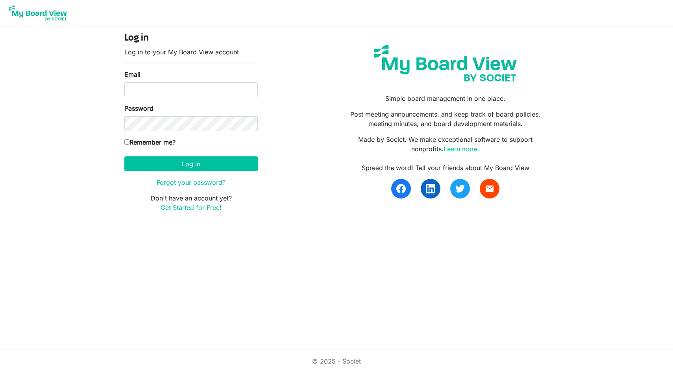  I want to click on img: linkedin.svg, so click(430, 188).